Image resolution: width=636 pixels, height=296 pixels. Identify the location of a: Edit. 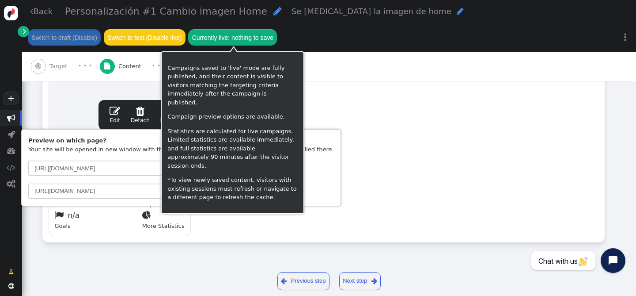
(115, 115).